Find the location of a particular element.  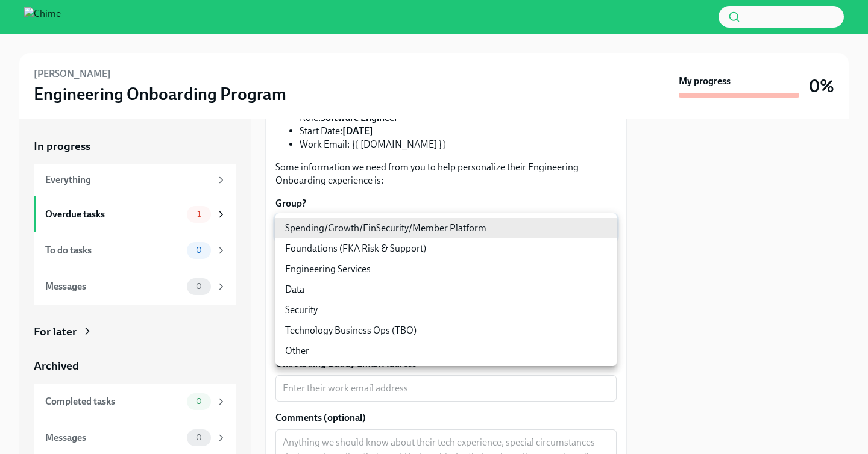

li: Data is located at coordinates (446, 290).